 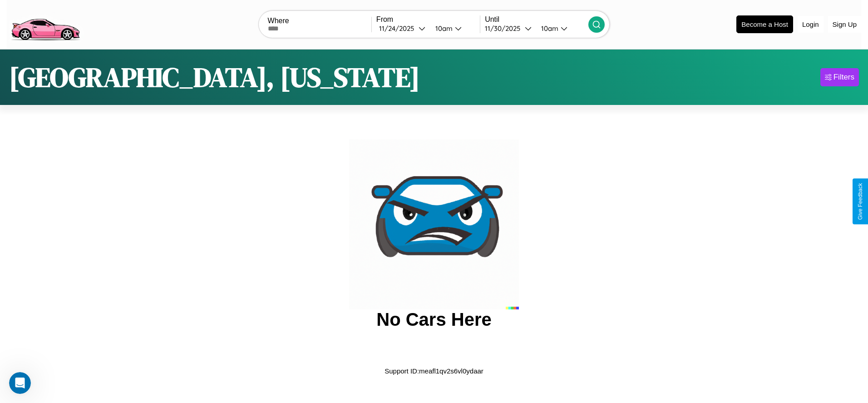 What do you see at coordinates (537, 19) in the screenshot?
I see `label: Until` at bounding box center [537, 19].